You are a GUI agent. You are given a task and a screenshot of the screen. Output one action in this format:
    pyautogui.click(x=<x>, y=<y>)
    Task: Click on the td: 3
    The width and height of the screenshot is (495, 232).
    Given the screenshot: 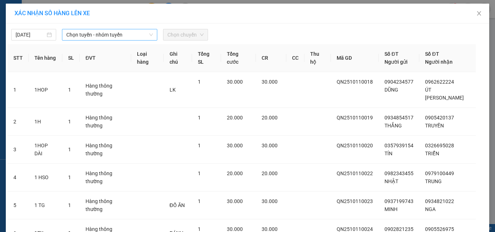 What is the action you would take?
    pyautogui.click(x=18, y=150)
    